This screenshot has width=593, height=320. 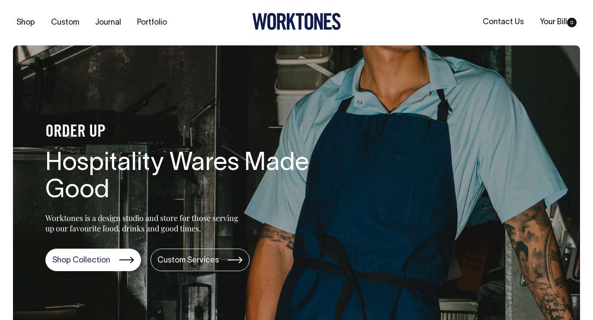 I want to click on a: Your Bill0, so click(x=558, y=22).